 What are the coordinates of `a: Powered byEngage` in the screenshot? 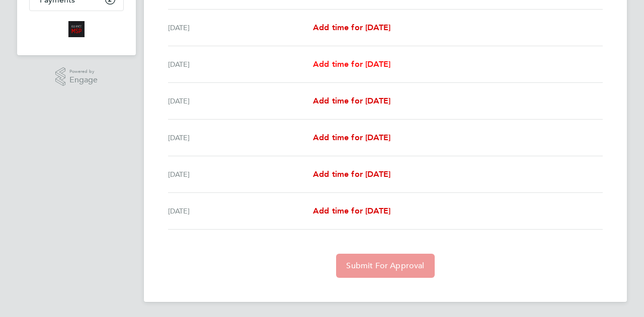 It's located at (77, 77).